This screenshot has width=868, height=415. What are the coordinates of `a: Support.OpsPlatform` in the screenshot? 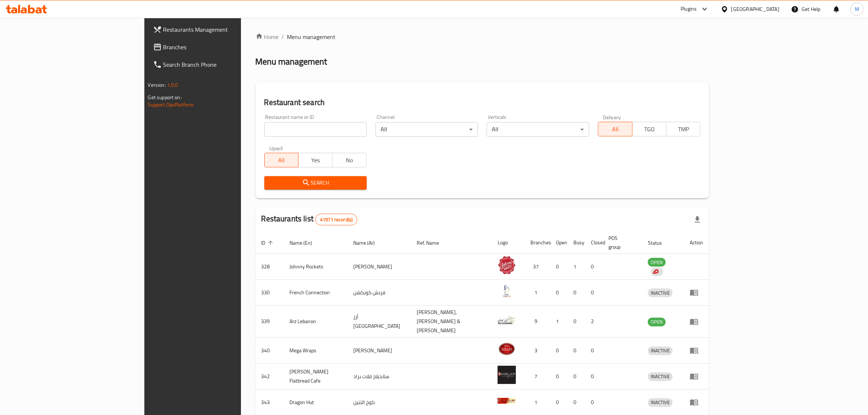 It's located at (171, 104).